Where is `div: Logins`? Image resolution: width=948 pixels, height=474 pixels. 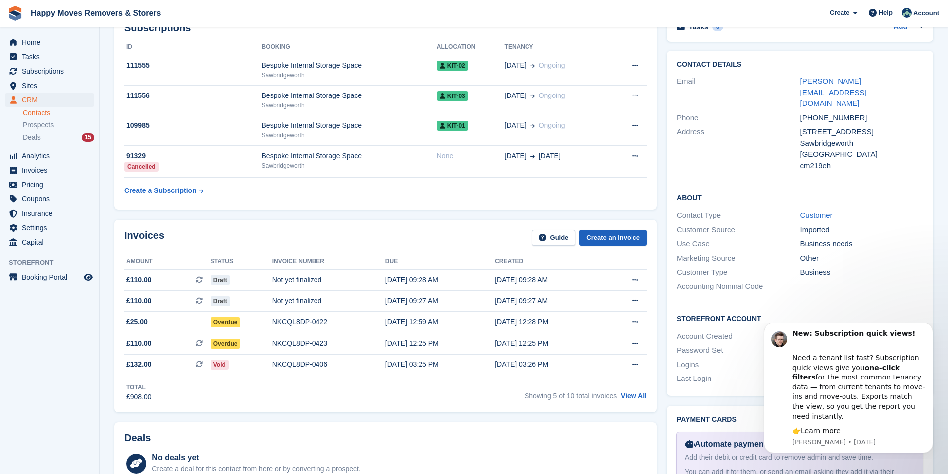
div: Logins is located at coordinates (738, 365).